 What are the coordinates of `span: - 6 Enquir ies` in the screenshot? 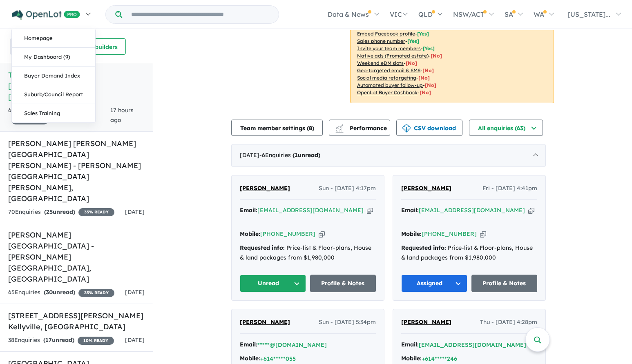 It's located at (290, 155).